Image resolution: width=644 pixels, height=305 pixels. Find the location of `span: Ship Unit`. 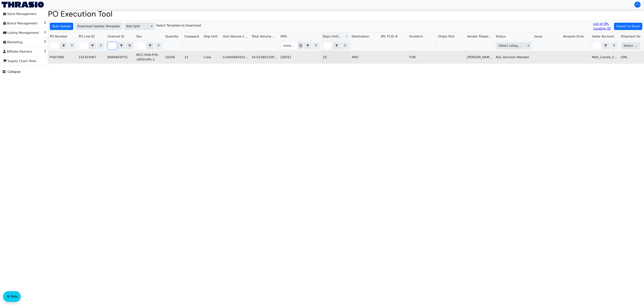

span: Ship Unit is located at coordinates (211, 36).